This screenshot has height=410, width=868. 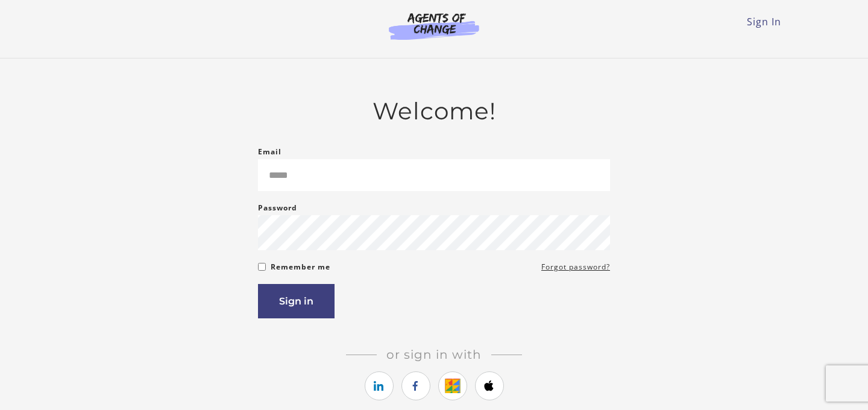 I want to click on a: https://courses.thinkific.com/users/auth/apple?ss%5Breferral%5D=&ss%5Buser_return_to%5D=&ss%5Bvis..., so click(x=489, y=386).